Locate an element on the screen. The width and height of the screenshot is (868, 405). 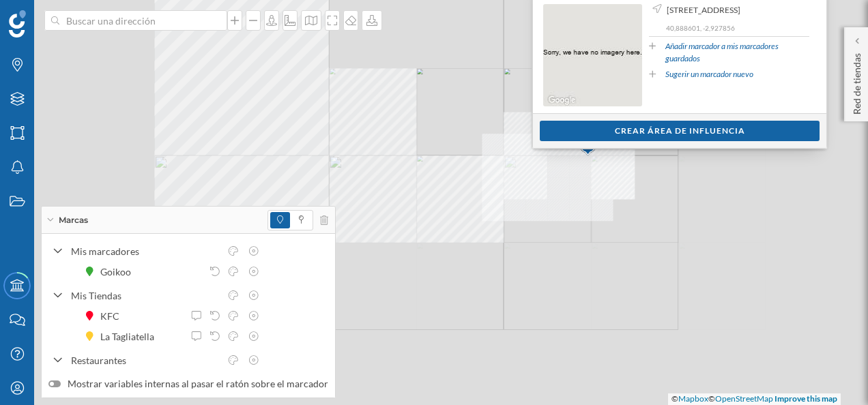
div: Mis Tiendas is located at coordinates (146, 295).